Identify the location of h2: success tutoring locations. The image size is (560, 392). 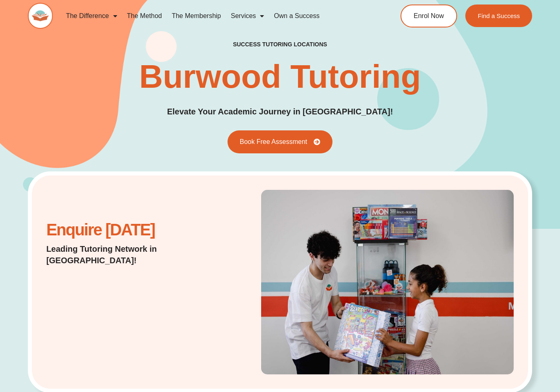
(280, 44).